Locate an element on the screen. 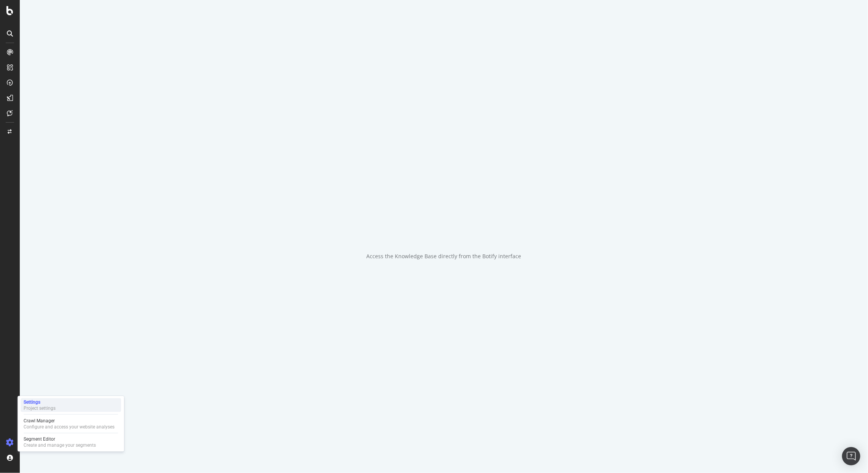  a: Crawl ManagerConfigure and access your website analyses is located at coordinates (71, 424).